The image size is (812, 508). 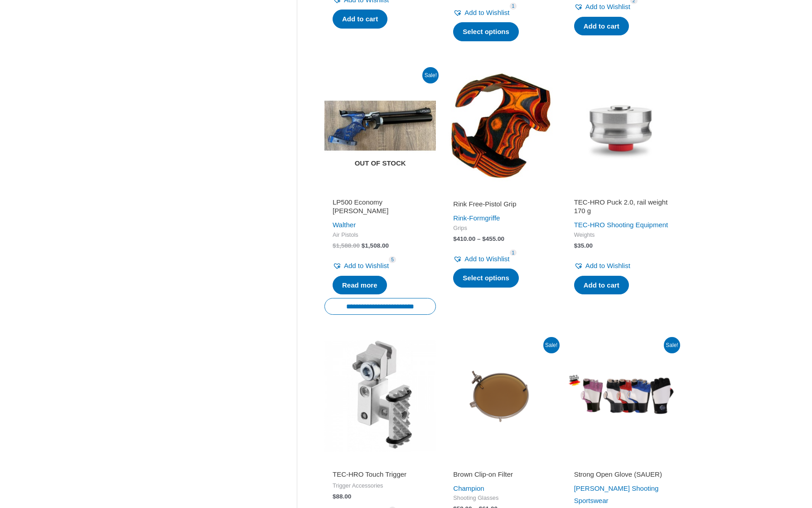 What do you see at coordinates (500, 205) in the screenshot?
I see `a: Rink Free-Pistol Grip` at bounding box center [500, 205].